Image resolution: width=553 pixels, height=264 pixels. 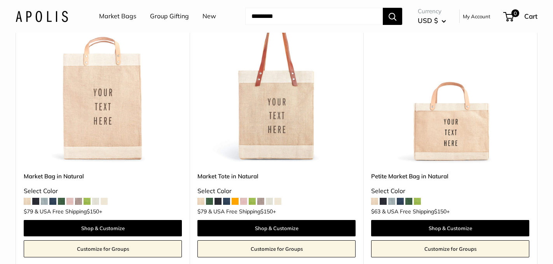 I want to click on img: description_Make it yours with custom printed text., so click(x=277, y=84).